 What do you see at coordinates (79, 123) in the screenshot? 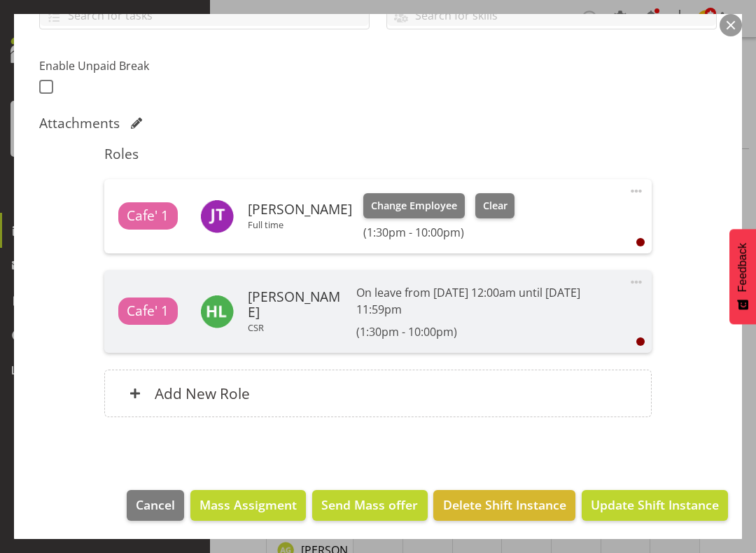
I see `h5: Attachments` at bounding box center [79, 123].